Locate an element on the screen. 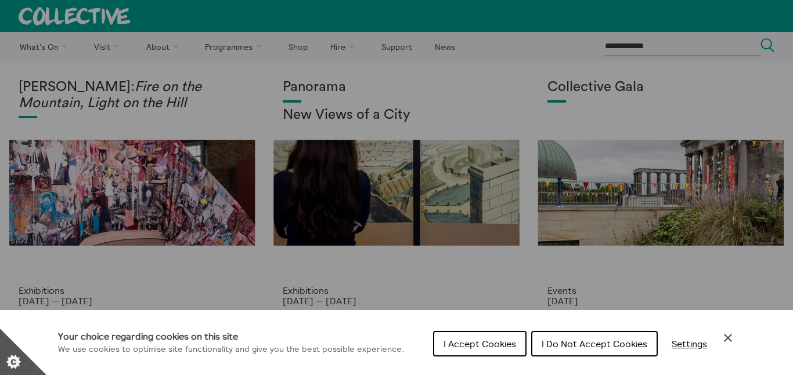 The width and height of the screenshot is (793, 375). button: Close Cookie Control is located at coordinates (728, 338).